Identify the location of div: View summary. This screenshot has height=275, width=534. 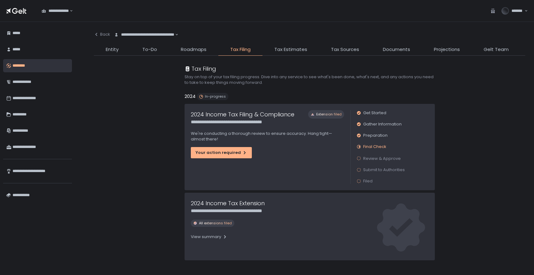
(209, 237).